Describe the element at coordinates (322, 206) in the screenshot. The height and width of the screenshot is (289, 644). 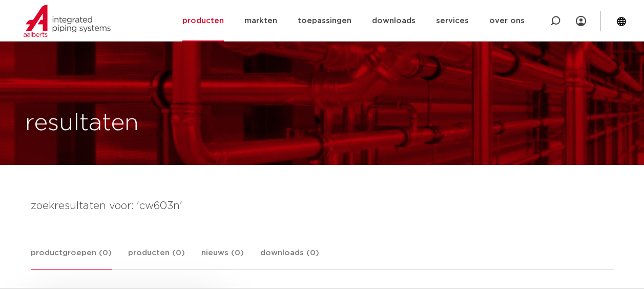
I see `h4: zoekresultaten voor: 'cw603n'` at that location.